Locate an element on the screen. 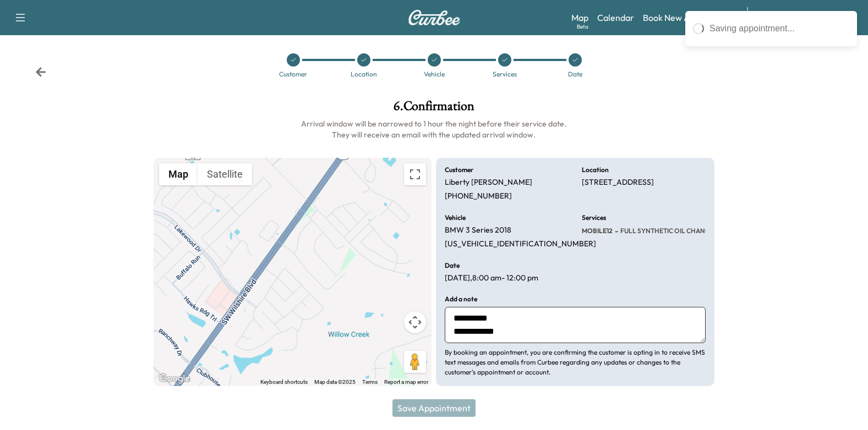  a: Open this area in Google Maps (opens a new window) is located at coordinates (175, 379).